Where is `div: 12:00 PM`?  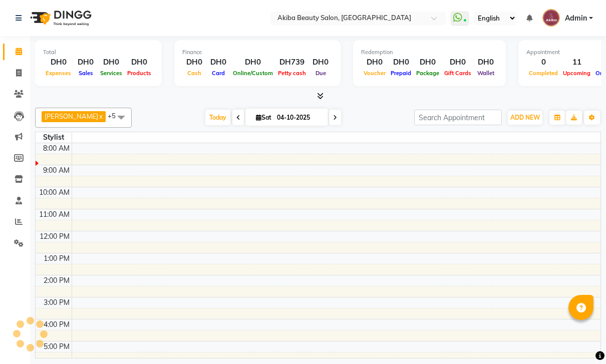 div: 12:00 PM is located at coordinates (55, 237).